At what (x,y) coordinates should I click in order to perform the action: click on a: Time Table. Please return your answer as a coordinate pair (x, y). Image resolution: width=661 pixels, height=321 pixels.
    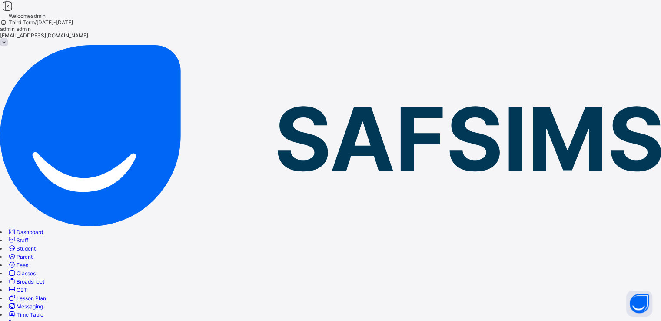
    Looking at the image, I should click on (25, 314).